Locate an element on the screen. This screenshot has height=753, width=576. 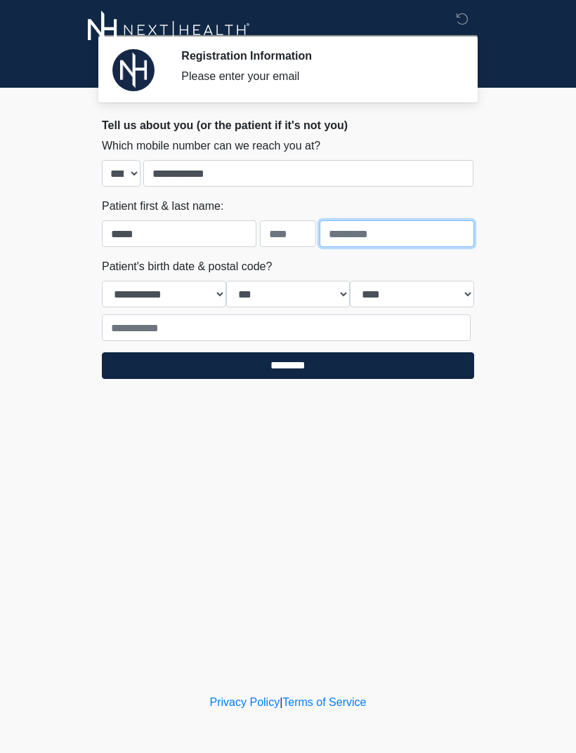
label: Patient first & last name: is located at coordinates (162, 206).